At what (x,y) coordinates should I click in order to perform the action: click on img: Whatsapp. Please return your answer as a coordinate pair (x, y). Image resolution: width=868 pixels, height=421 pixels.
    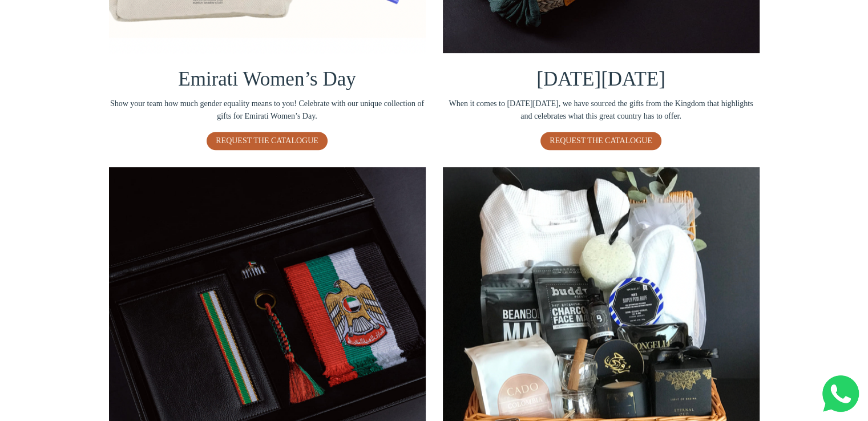
    Looking at the image, I should click on (841, 394).